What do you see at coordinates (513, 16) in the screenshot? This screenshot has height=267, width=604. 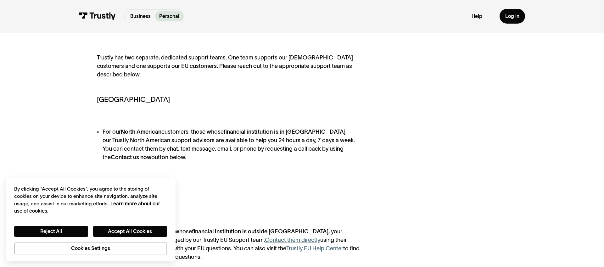 I see `a: Log in` at bounding box center [513, 16].